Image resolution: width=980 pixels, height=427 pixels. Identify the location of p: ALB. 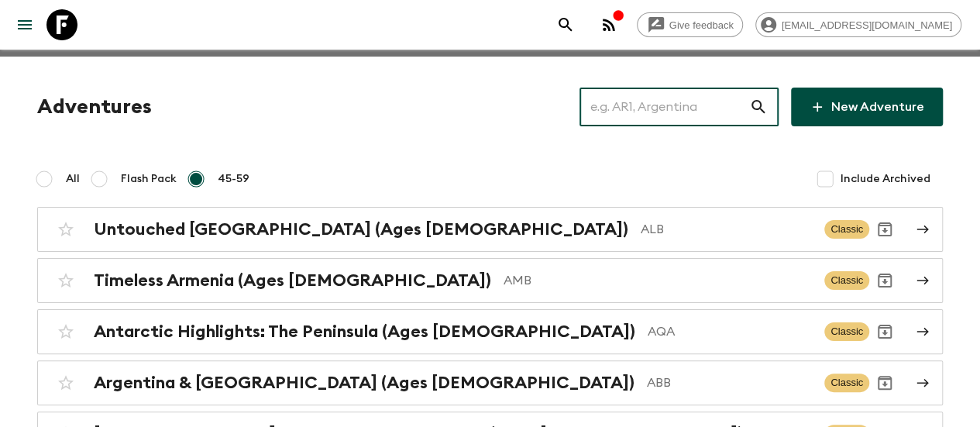
(726, 229).